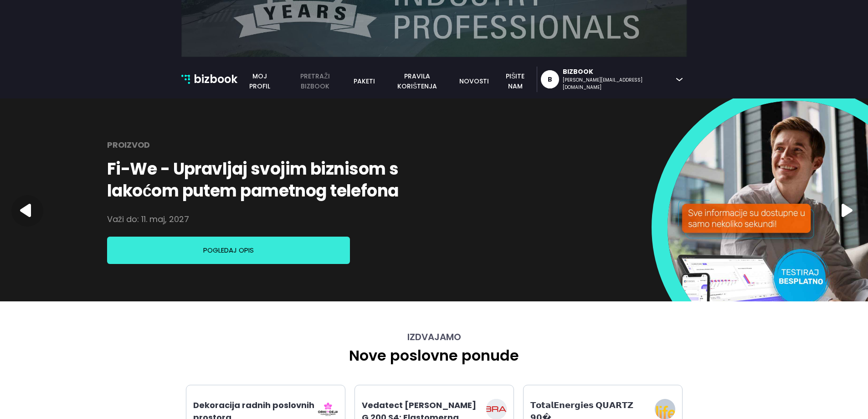  What do you see at coordinates (474, 81) in the screenshot?
I see `a: novosti` at bounding box center [474, 81].